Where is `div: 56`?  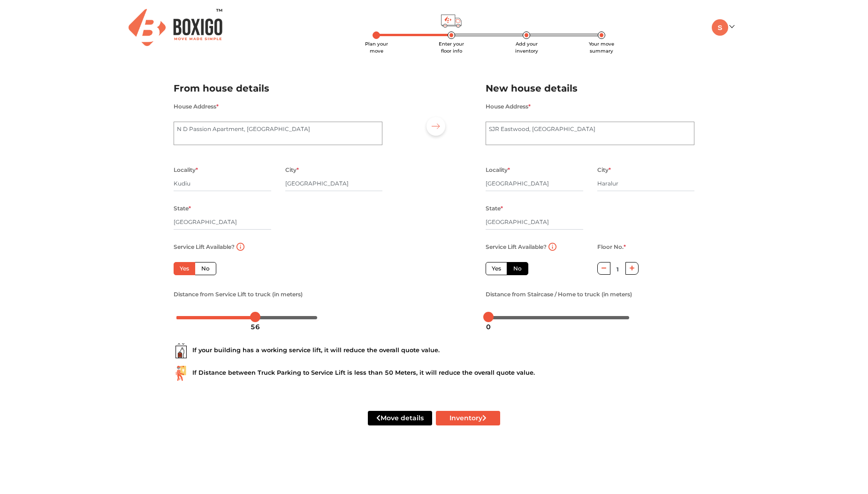
div: 56 is located at coordinates (255, 327).